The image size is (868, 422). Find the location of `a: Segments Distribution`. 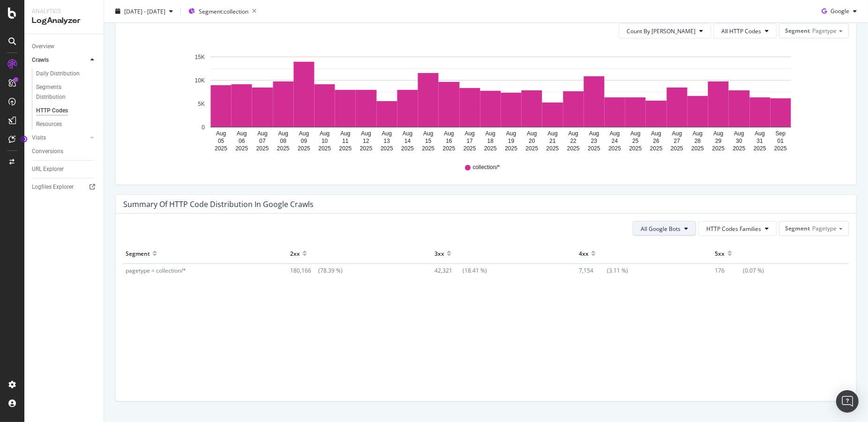

a: Segments Distribution is located at coordinates (66, 93).